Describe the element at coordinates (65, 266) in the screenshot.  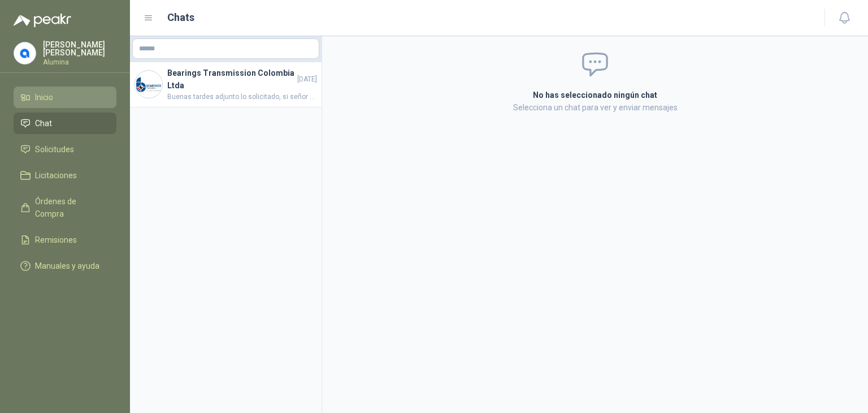
I see `a: Manuales y ayuda` at that location.